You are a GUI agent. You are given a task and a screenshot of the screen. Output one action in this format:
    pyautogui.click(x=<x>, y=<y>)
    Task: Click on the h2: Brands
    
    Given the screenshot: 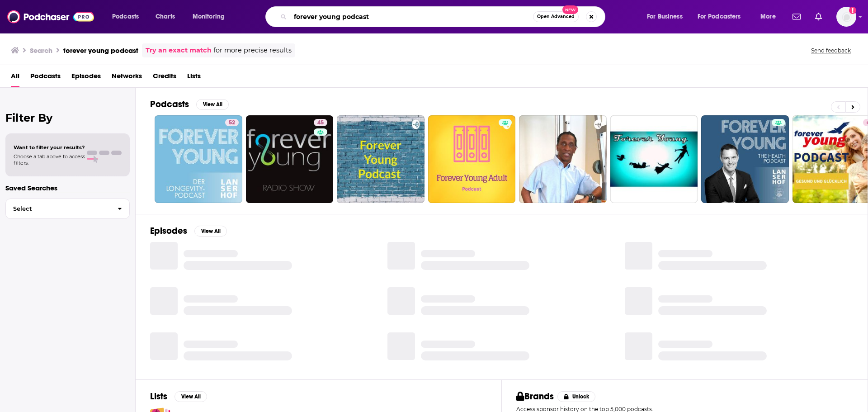 What is the action you would take?
    pyautogui.click(x=535, y=396)
    